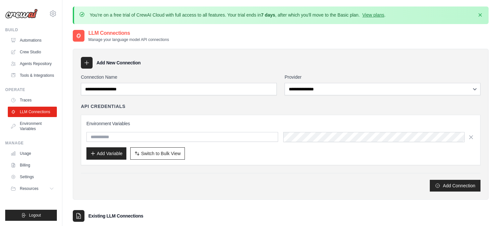  Describe the element at coordinates (31, 30) in the screenshot. I see `div: Build` at that location.